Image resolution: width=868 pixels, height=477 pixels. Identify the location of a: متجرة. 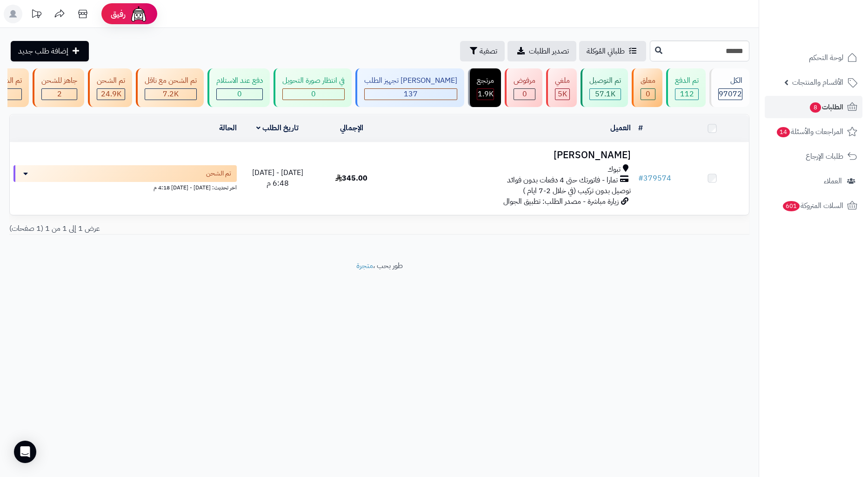
(365, 266).